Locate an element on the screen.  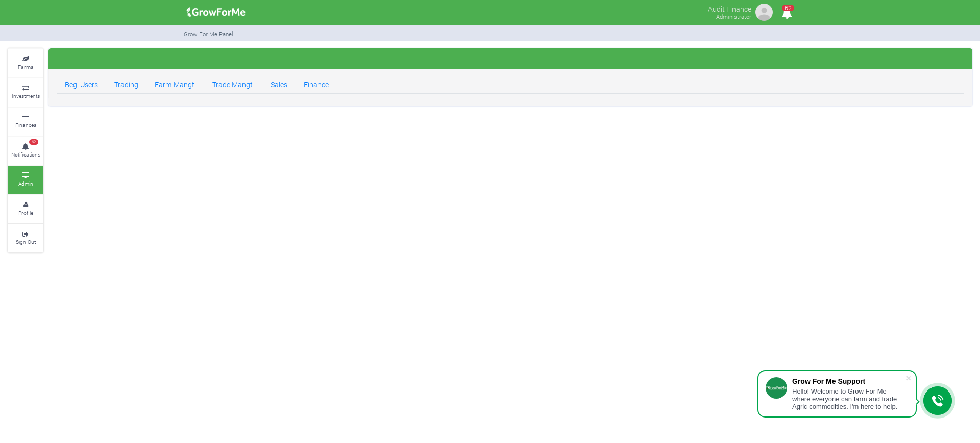
a: Finances is located at coordinates (25, 121).